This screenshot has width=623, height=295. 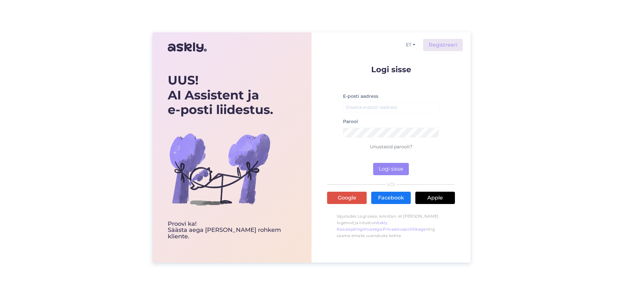 I want to click on button: ET, so click(x=410, y=45).